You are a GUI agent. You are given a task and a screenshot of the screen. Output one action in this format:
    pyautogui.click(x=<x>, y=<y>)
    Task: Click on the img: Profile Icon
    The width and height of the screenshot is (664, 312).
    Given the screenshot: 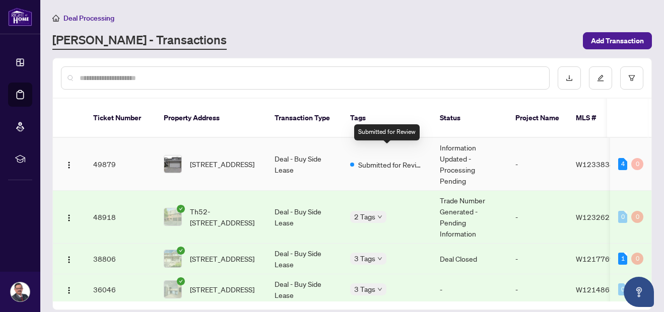 What is the action you would take?
    pyautogui.click(x=20, y=292)
    